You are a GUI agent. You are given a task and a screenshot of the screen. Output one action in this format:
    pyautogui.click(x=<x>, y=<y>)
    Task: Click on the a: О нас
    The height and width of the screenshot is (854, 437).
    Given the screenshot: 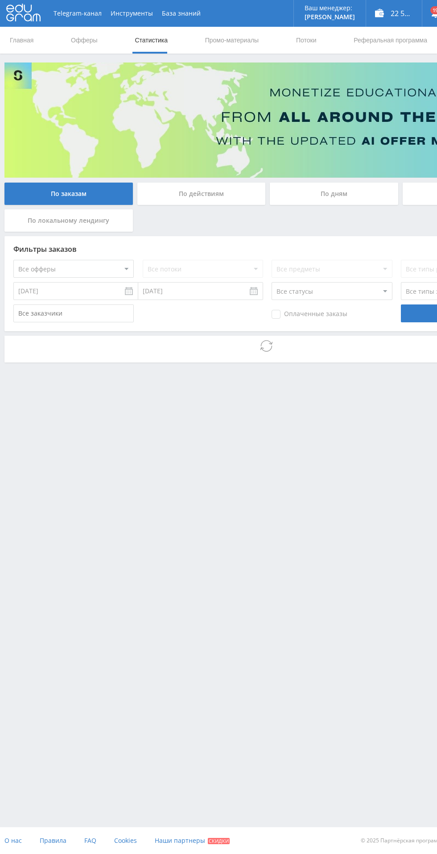 What is the action you would take?
    pyautogui.click(x=13, y=840)
    